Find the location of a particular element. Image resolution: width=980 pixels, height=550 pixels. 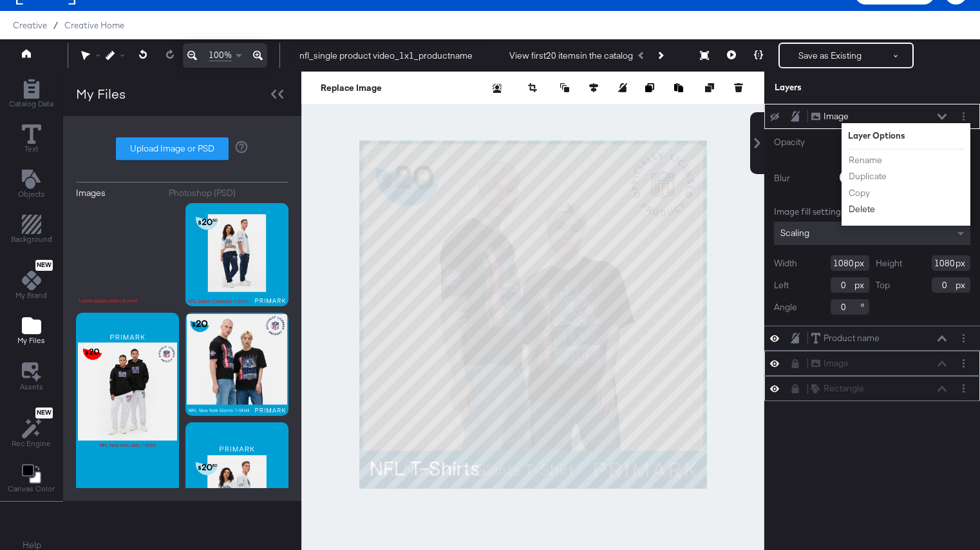

div: Layers is located at coordinates (840, 87).